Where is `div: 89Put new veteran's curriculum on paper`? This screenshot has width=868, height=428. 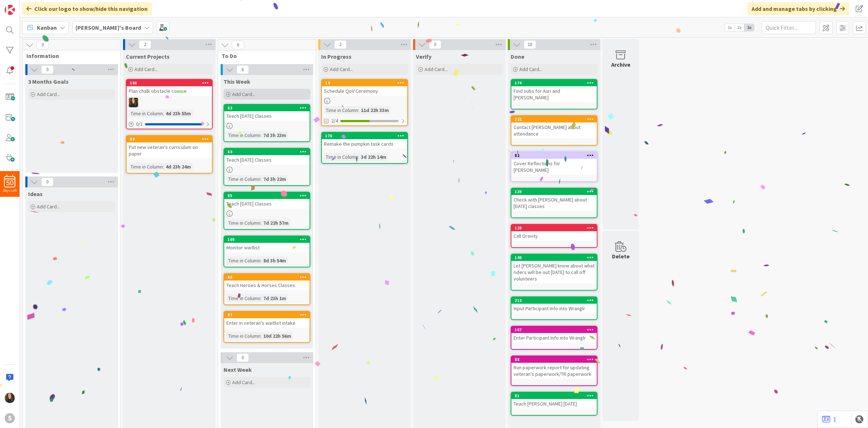
div: 89Put new veteran's curriculum on paper is located at coordinates (170, 147).